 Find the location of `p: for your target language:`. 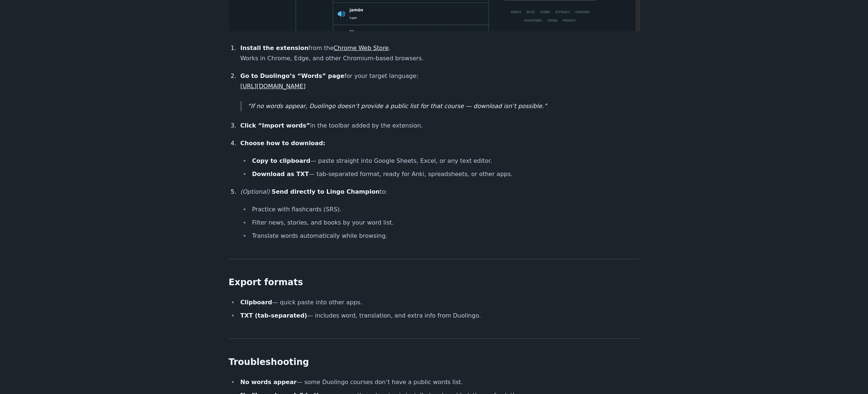

p: for your target language: is located at coordinates (440, 81).